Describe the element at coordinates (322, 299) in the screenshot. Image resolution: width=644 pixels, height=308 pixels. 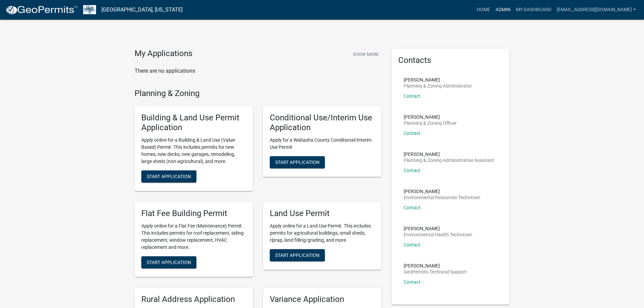
I see `h5: Variance Application` at that location.